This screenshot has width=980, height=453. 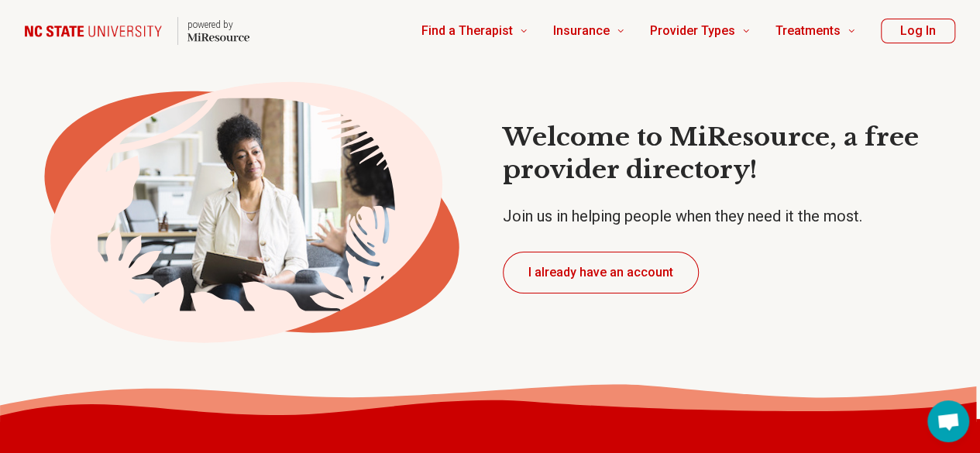 What do you see at coordinates (581, 31) in the screenshot?
I see `span: Insurance` at bounding box center [581, 31].